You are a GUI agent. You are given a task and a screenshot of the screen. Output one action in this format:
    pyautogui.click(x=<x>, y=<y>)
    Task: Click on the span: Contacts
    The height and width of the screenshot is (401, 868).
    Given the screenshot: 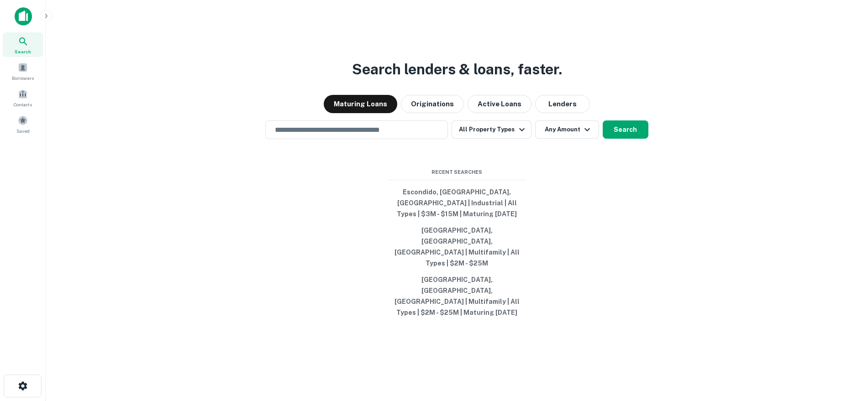 What is the action you would take?
    pyautogui.click(x=23, y=104)
    